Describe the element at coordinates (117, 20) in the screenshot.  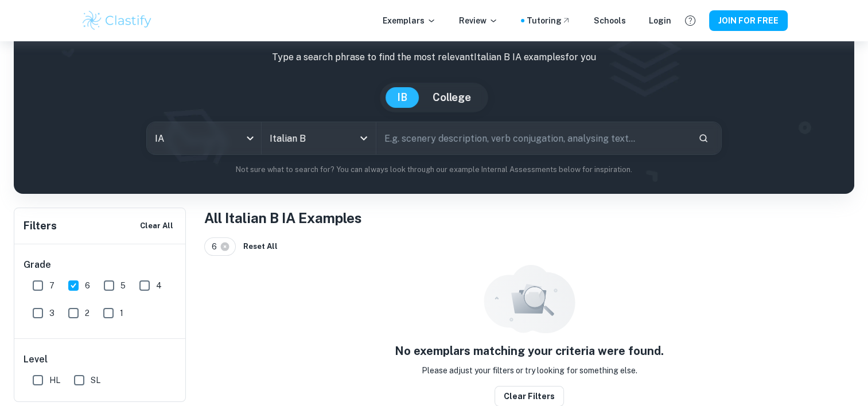
I see `a: Clastify logo` at that location.